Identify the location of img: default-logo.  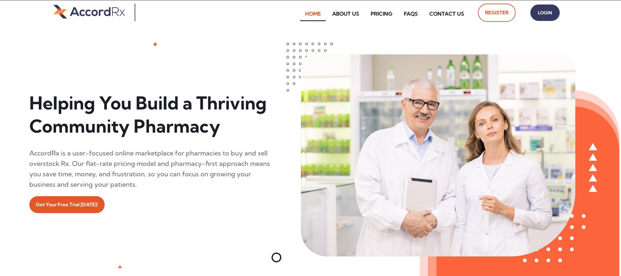
(89, 11).